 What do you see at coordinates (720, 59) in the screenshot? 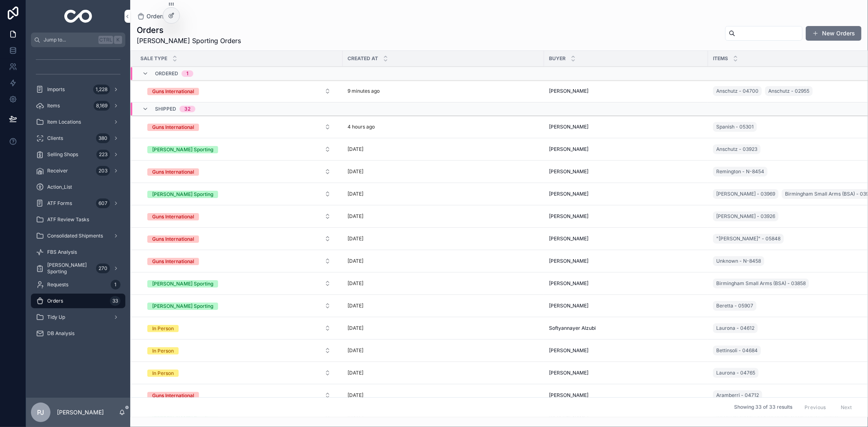
I see `span: Items` at bounding box center [720, 59].